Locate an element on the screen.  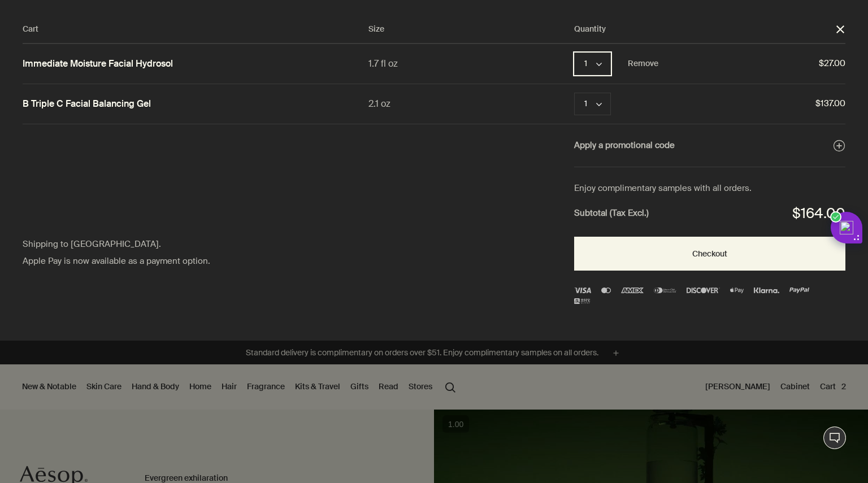
button: Apply a promotional code is located at coordinates (710, 145).